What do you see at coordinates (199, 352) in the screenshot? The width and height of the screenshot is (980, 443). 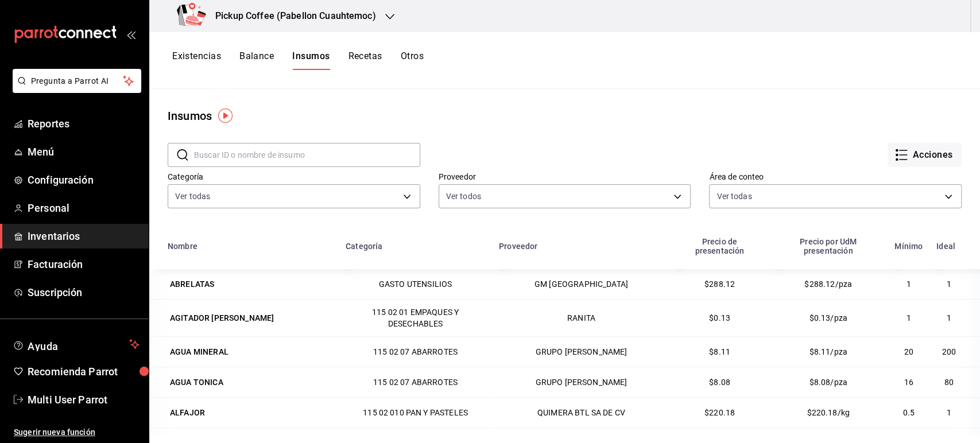 I see `div: AGUA MINERAL` at bounding box center [199, 352].